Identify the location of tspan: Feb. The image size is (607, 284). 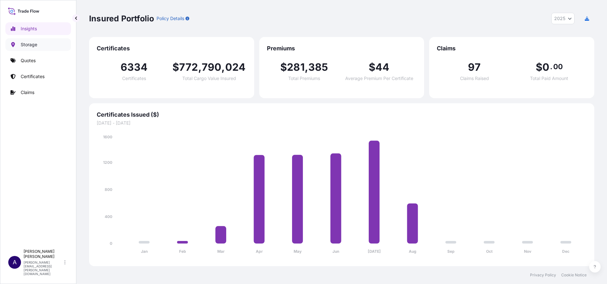
(183, 251).